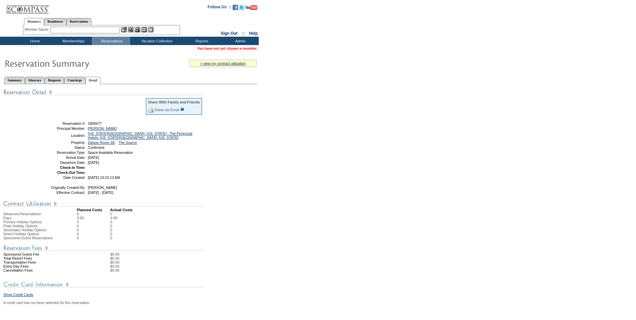  What do you see at coordinates (37, 29) in the screenshot?
I see `div: Member Name:` at bounding box center [37, 29].